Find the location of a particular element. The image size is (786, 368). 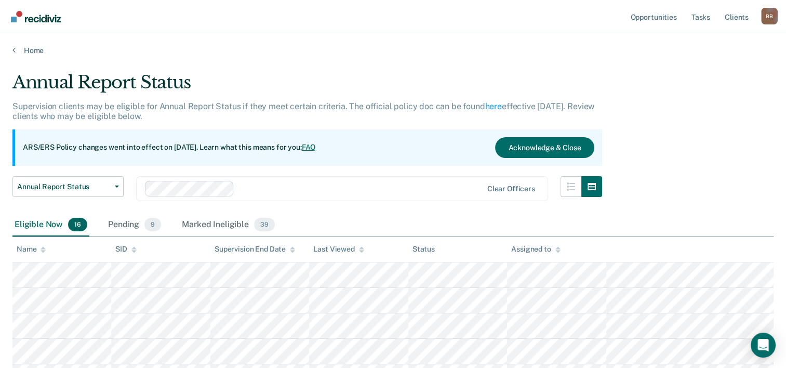

span: Annual Report Status is located at coordinates (64, 187).